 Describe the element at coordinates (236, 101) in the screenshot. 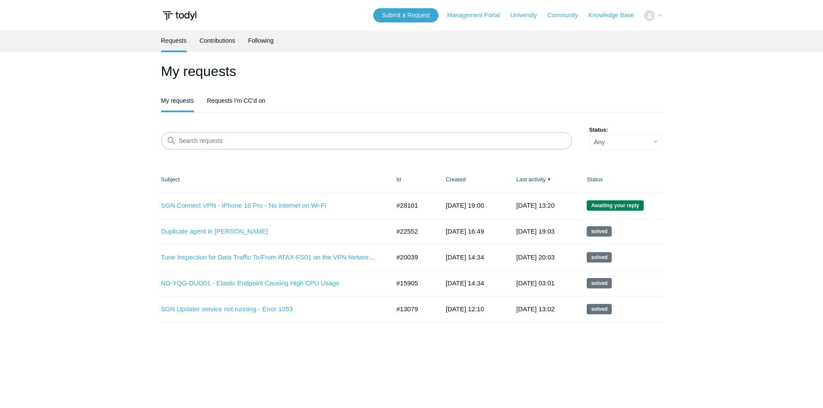

I see `a: Requests I'm CC'd on` at that location.